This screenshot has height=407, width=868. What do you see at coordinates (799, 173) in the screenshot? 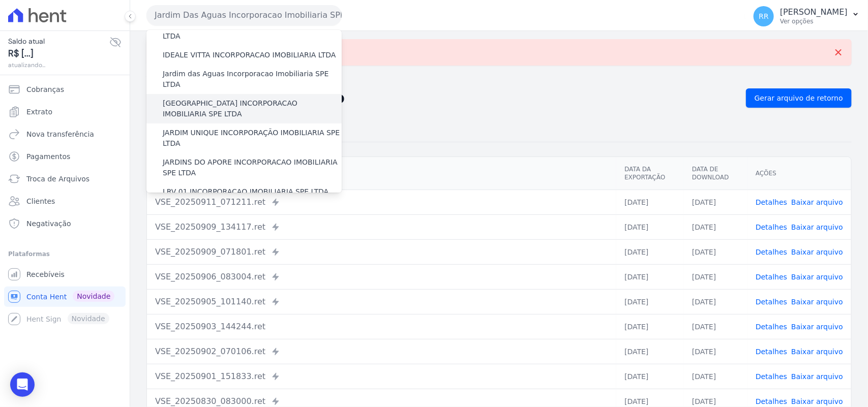
I see `th: Ações` at bounding box center [799, 173].